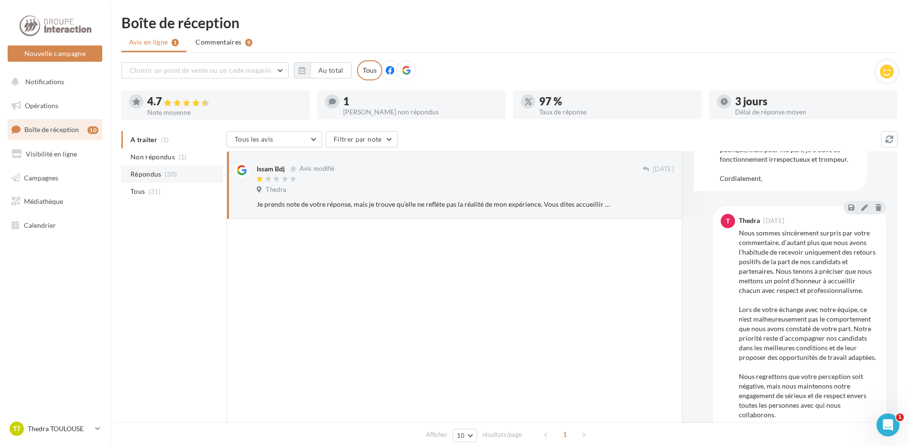  I want to click on div: Je prends note de votre réponse, mais je trouve qu’elle ne reflète pas la réalité de mon expérien..., so click(434, 204).